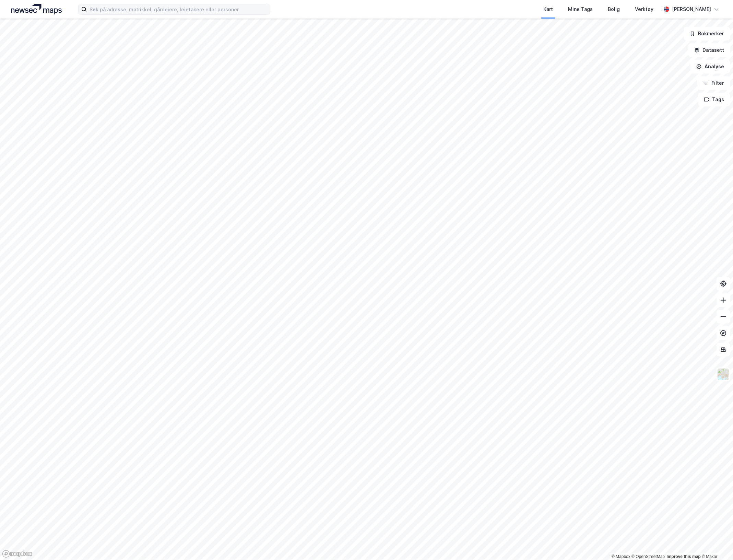 The image size is (733, 560). What do you see at coordinates (580, 9) in the screenshot?
I see `div: Mine Tags` at bounding box center [580, 9].